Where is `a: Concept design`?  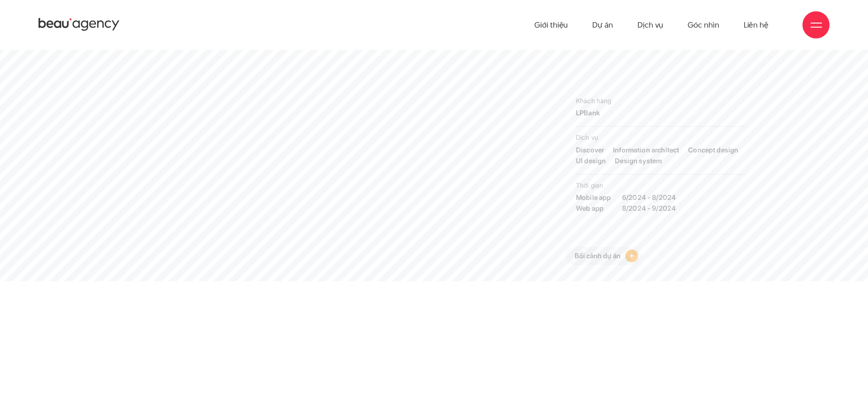 a: Concept design is located at coordinates (713, 150).